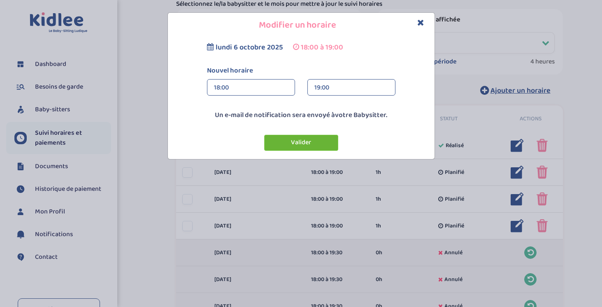 The width and height of the screenshot is (602, 307). Describe the element at coordinates (249, 47) in the screenshot. I see `span: lundi 6 octobre 2025` at that location.